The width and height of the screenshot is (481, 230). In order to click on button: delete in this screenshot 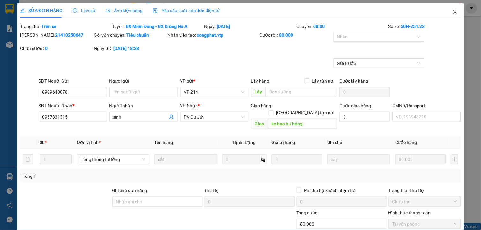, I will do `click(28, 160)`.